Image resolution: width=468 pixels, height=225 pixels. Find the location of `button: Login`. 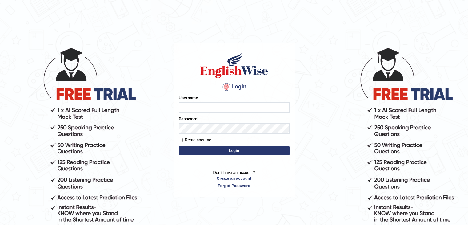

button: Login is located at coordinates (234, 150).